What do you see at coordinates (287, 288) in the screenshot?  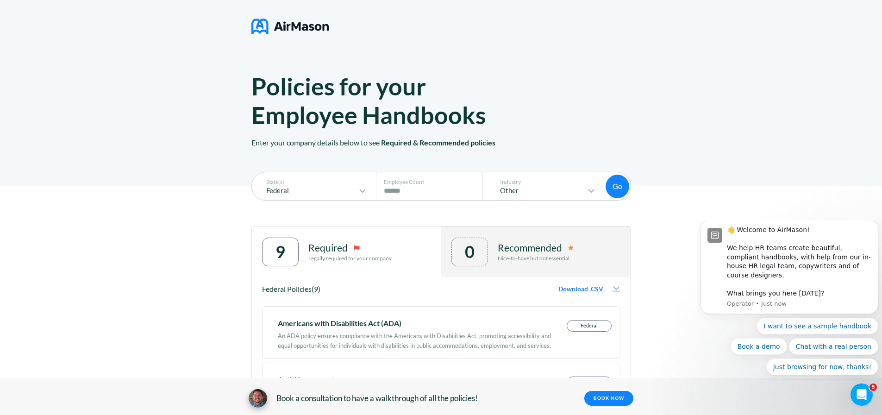 I see `span: Federal Policies` at bounding box center [287, 288].